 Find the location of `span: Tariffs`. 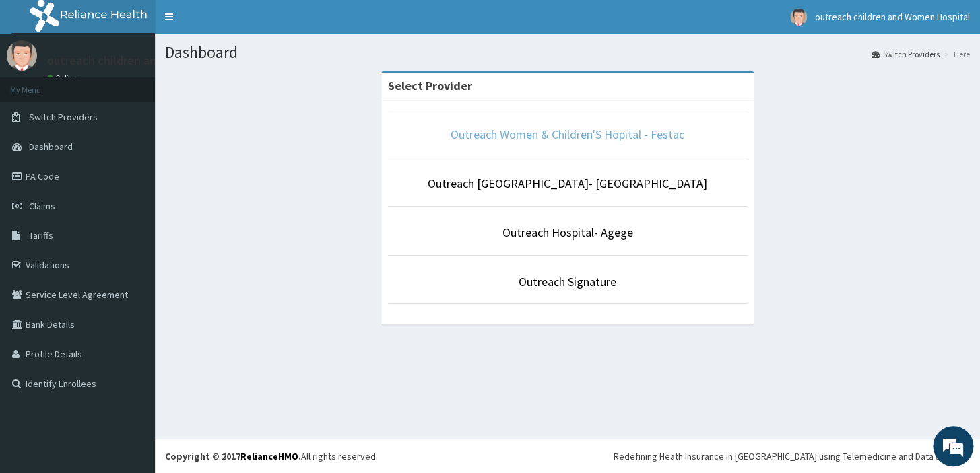

span: Tariffs is located at coordinates (41, 236).